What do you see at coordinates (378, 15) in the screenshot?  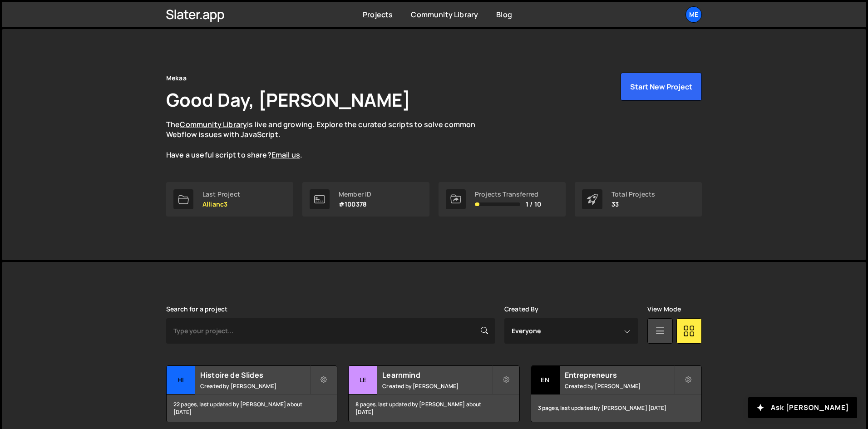 I see `a: Projects` at bounding box center [378, 15].